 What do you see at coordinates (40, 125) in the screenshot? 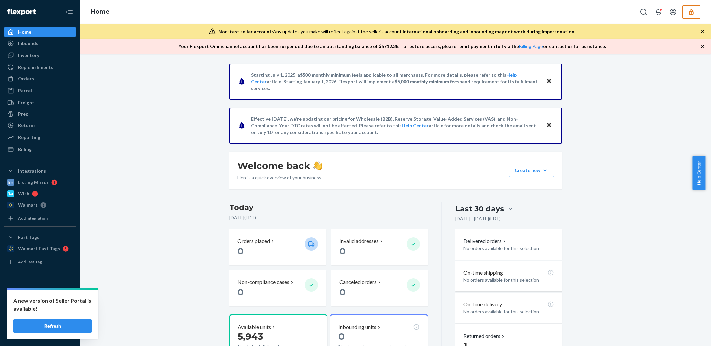
I see `a: Returns` at bounding box center [40, 125].